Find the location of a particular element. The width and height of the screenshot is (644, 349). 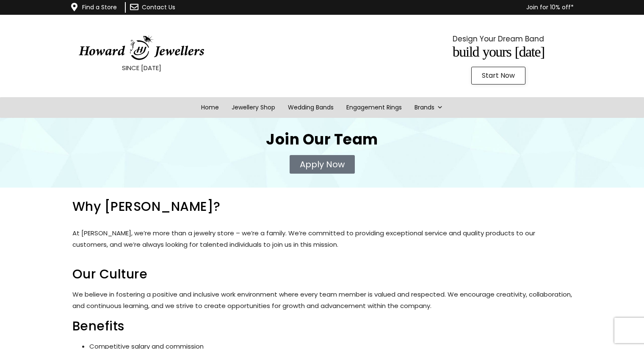

a: Engagement Rings is located at coordinates (374, 108).